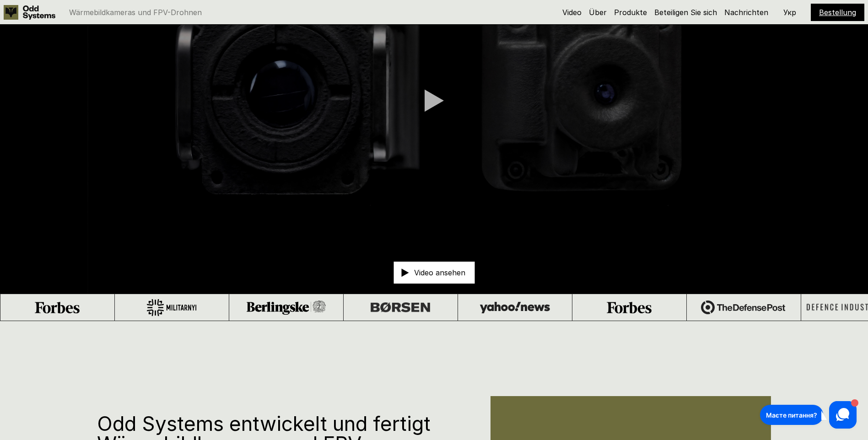  What do you see at coordinates (136, 12) in the screenshot?
I see `font: Wärmebildkameras und FPV-Drohnen` at bounding box center [136, 12].